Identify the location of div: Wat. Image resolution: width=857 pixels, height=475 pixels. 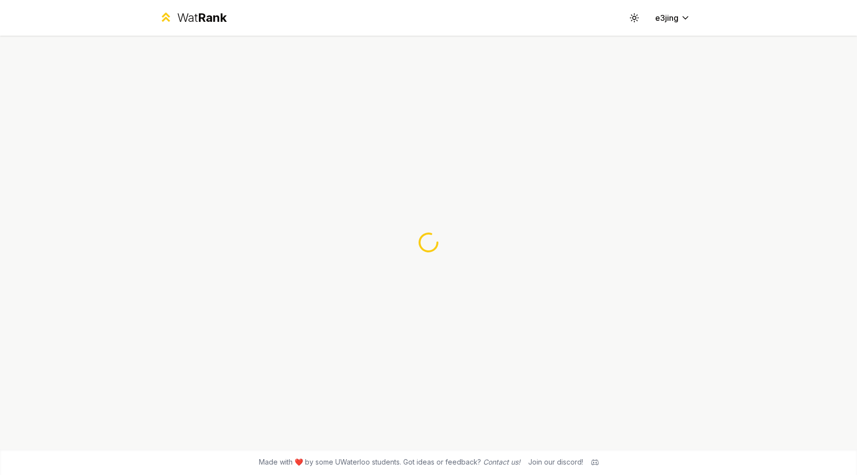
(202, 18).